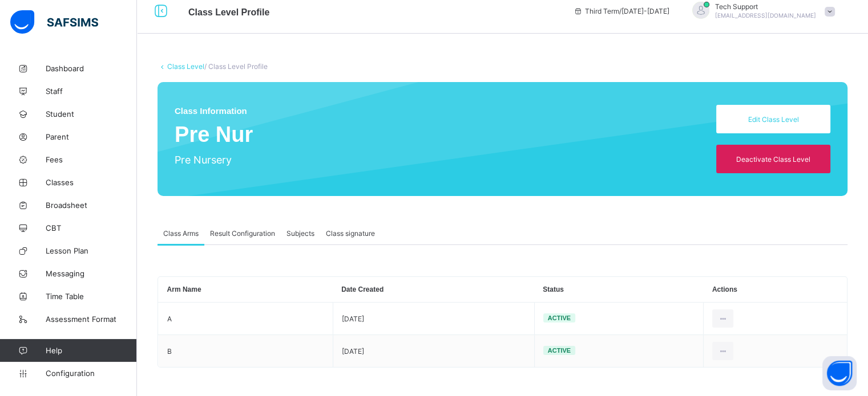 The width and height of the screenshot is (868, 396). Describe the element at coordinates (246, 319) in the screenshot. I see `td: A` at that location.